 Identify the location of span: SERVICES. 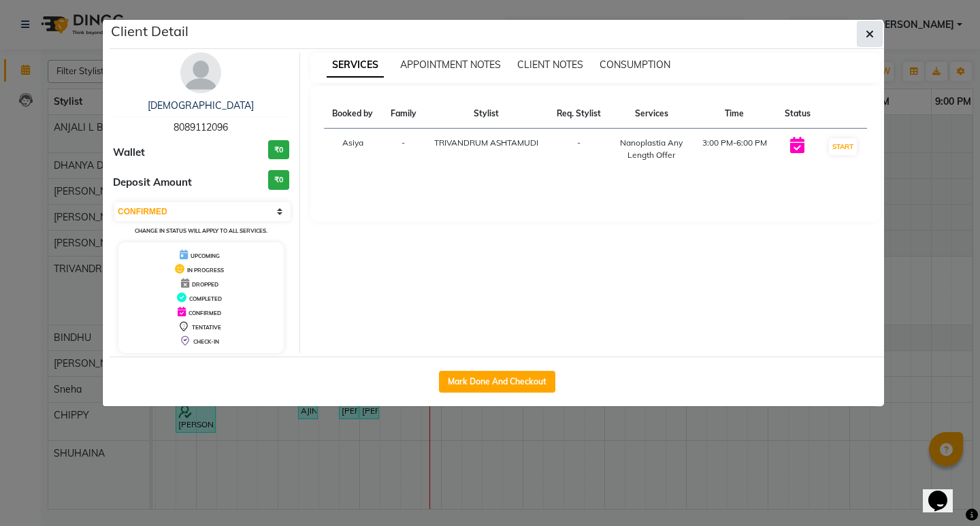
(355, 66).